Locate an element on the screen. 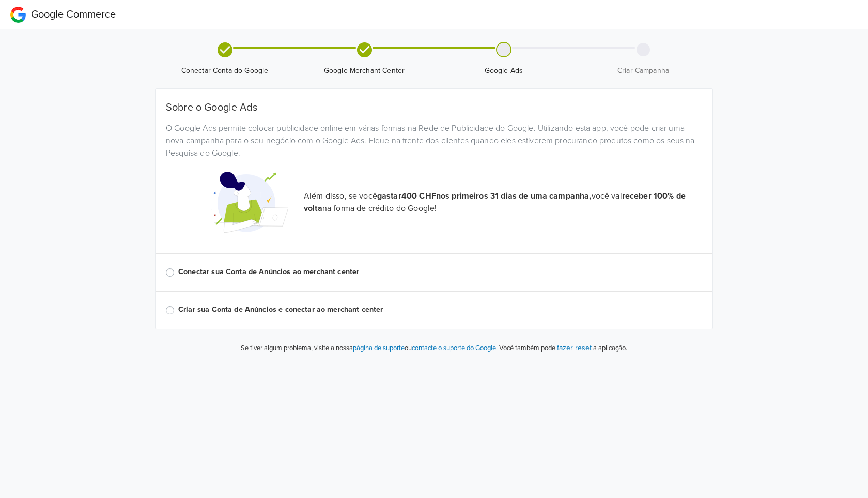 The width and height of the screenshot is (868, 498). div: O Google Ads permite colocar publicidade online em várias formas na Rede de Publicidade do Google... is located at coordinates (434, 141).